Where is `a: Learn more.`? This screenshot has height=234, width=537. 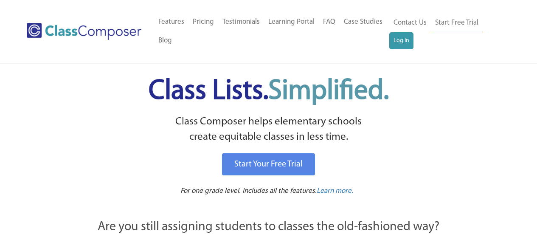 a: Learn more. is located at coordinates (335, 191).